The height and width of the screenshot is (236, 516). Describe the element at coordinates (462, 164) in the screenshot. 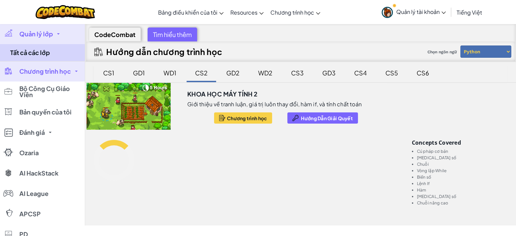

I see `li: Chuỗi` at that location.